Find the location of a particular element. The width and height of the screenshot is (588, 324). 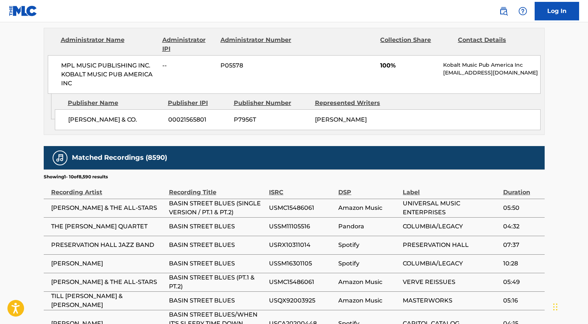

div: Collection Share is located at coordinates (416, 44).